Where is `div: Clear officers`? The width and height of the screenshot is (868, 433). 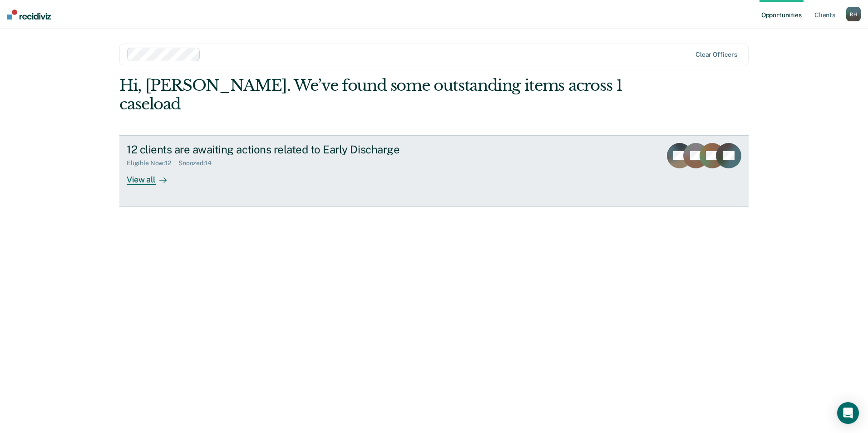
div: Clear officers is located at coordinates (716, 55).